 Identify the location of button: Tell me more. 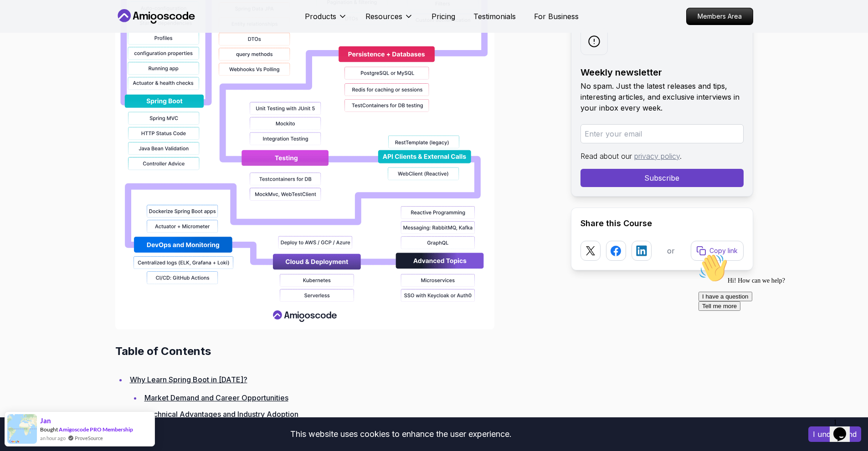
(24, 56).